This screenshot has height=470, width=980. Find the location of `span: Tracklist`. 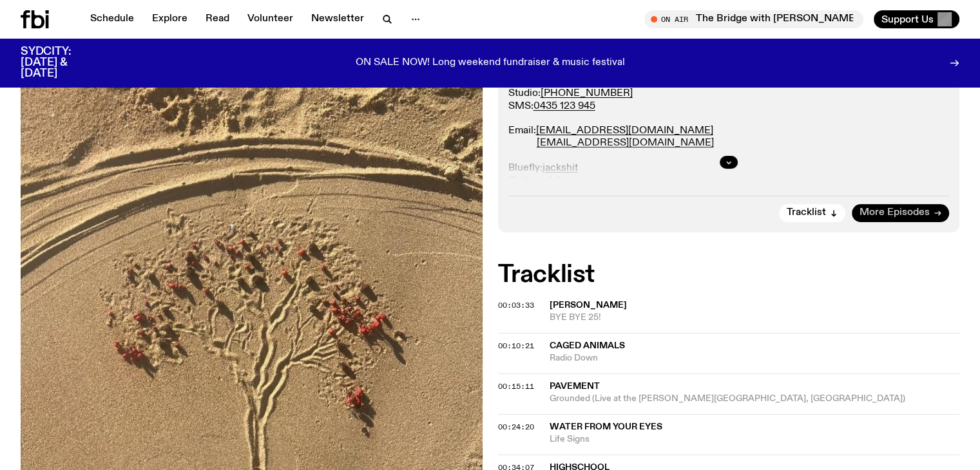

span: Tracklist is located at coordinates (806, 213).